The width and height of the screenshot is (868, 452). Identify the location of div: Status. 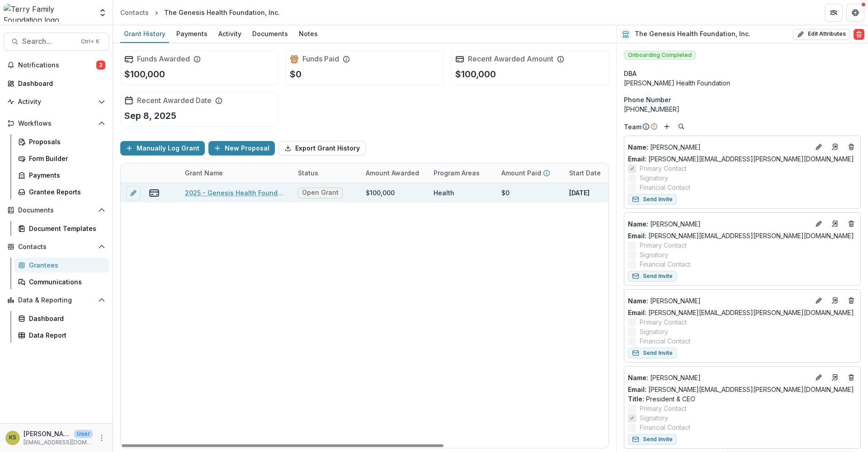
(326, 172).